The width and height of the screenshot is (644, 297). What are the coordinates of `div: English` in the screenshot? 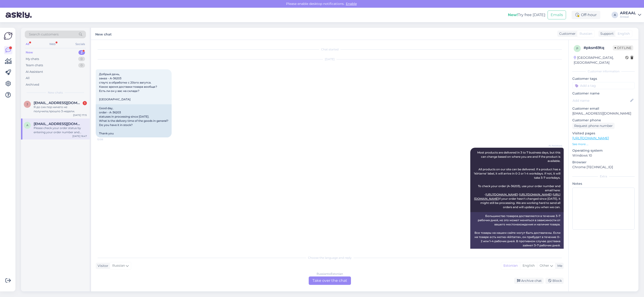 It's located at (528, 266).